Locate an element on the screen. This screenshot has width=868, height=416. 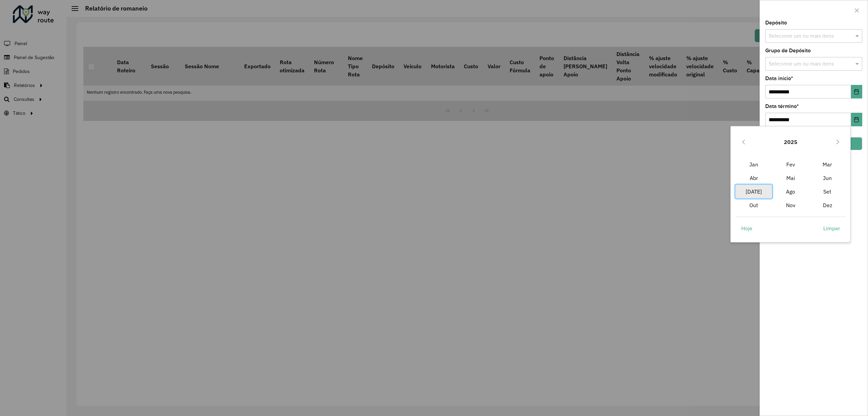
span: Abr is located at coordinates (754, 178).